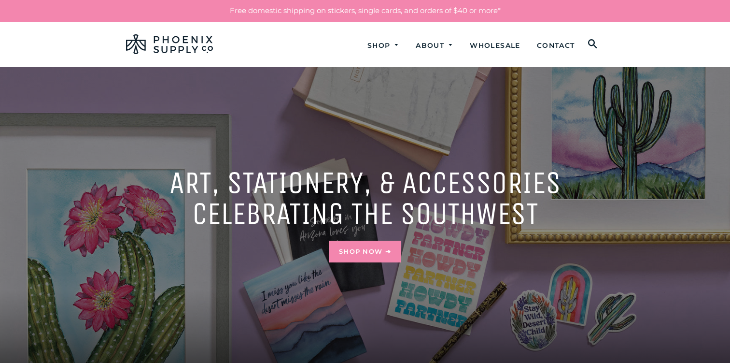 Image resolution: width=730 pixels, height=363 pixels. Describe the element at coordinates (384, 45) in the screenshot. I see `a: Shop` at that location.